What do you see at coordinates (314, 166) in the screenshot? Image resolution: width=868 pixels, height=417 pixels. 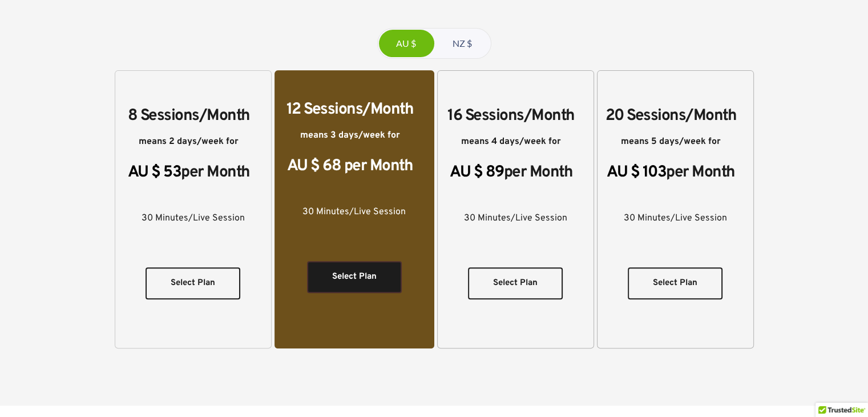 I see `span: AU $ 68` at bounding box center [314, 166].